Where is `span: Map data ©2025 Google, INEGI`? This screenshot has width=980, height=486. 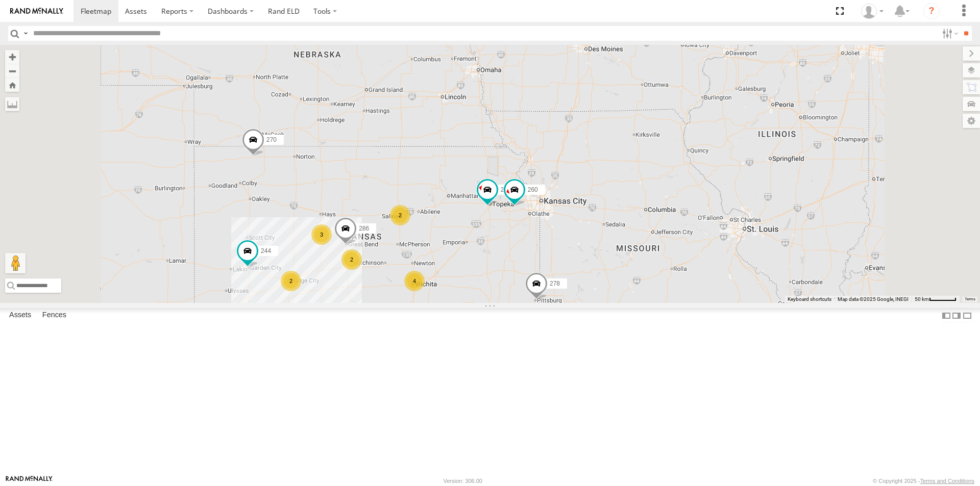 span: Map data ©2025 Google, INEGI is located at coordinates (873, 299).